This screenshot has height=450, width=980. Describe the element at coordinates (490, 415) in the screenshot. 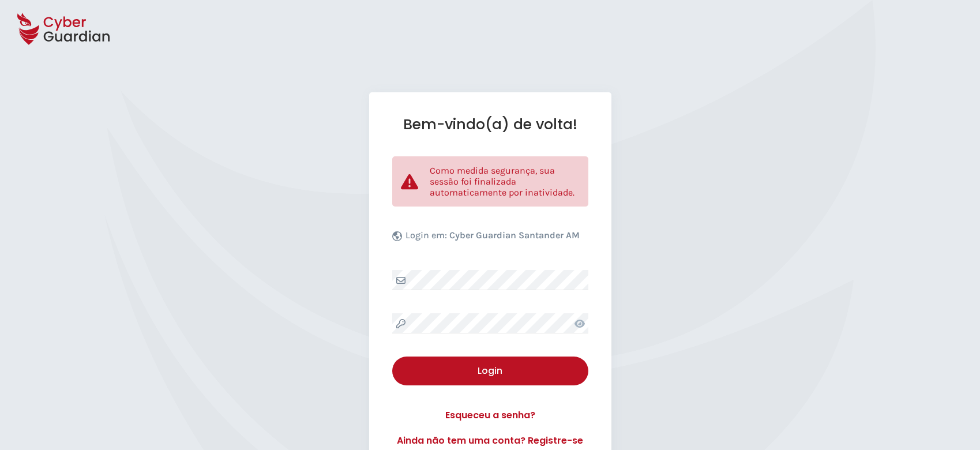

I see `a: Esqueceu a senha?` at that location.